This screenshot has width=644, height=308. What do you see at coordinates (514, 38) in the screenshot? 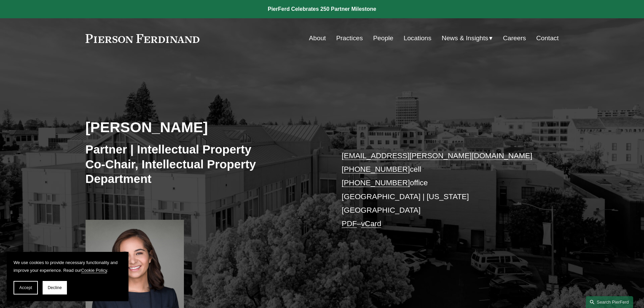
I see `a: Careers` at bounding box center [514, 38].